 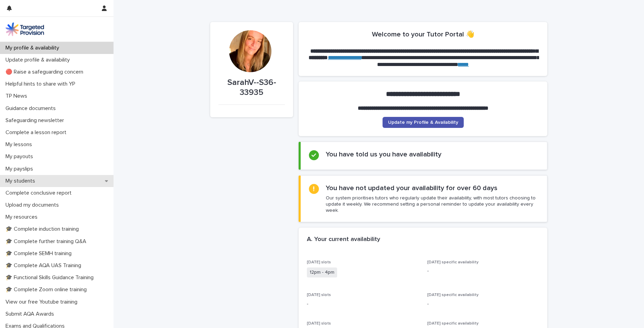 I want to click on p: View our free Youtube training, so click(x=43, y=302).